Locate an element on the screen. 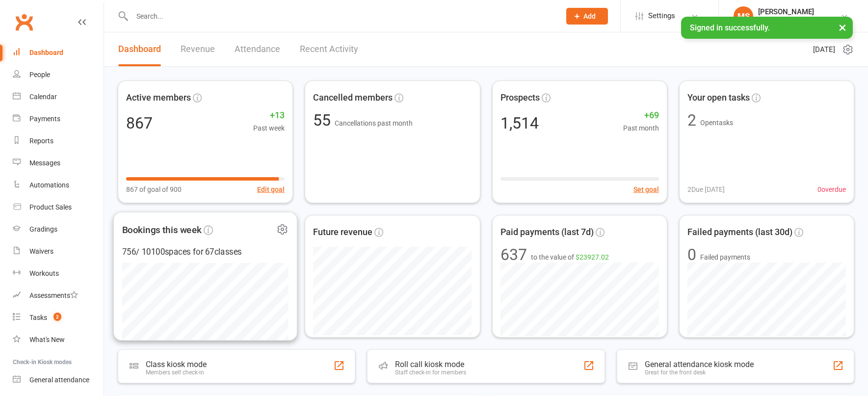 Image resolution: width=868 pixels, height=396 pixels. div: Calendar is located at coordinates (43, 96).